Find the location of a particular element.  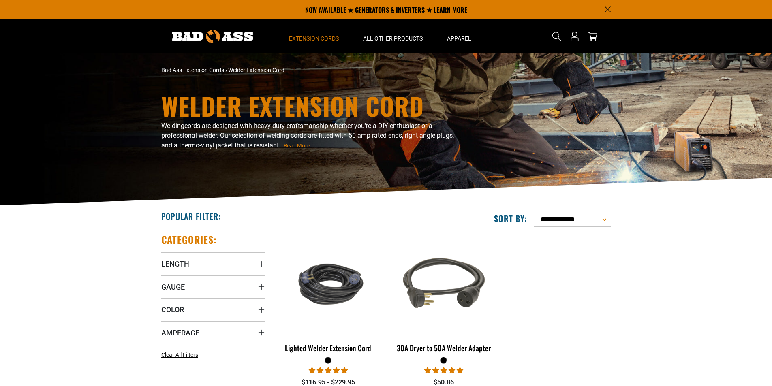

summary: Search is located at coordinates (557, 36).